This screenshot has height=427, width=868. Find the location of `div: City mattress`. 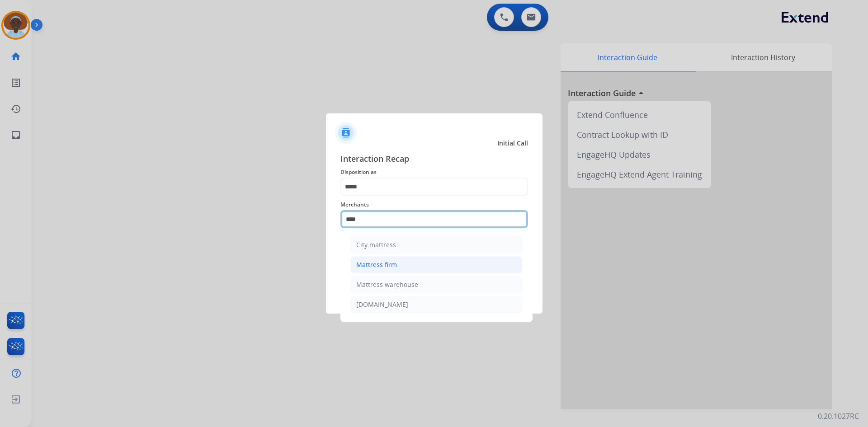

div: City mattress is located at coordinates (376, 245).